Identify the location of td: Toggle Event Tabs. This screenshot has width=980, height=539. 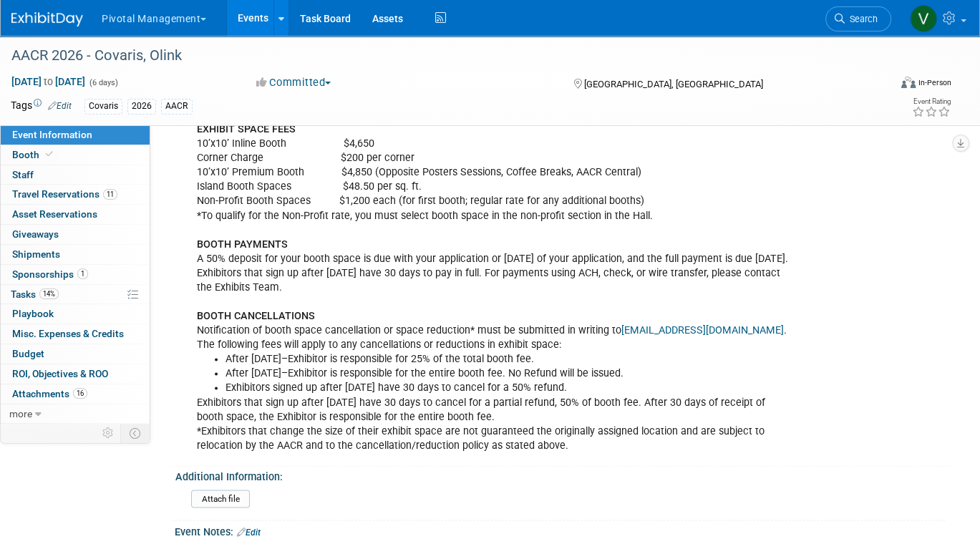
(135, 433).